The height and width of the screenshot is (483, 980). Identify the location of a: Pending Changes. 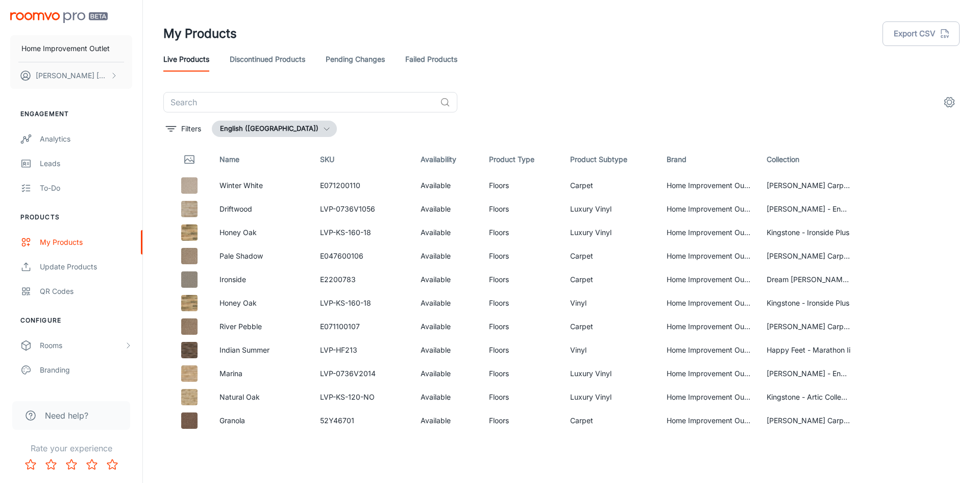
(355, 59).